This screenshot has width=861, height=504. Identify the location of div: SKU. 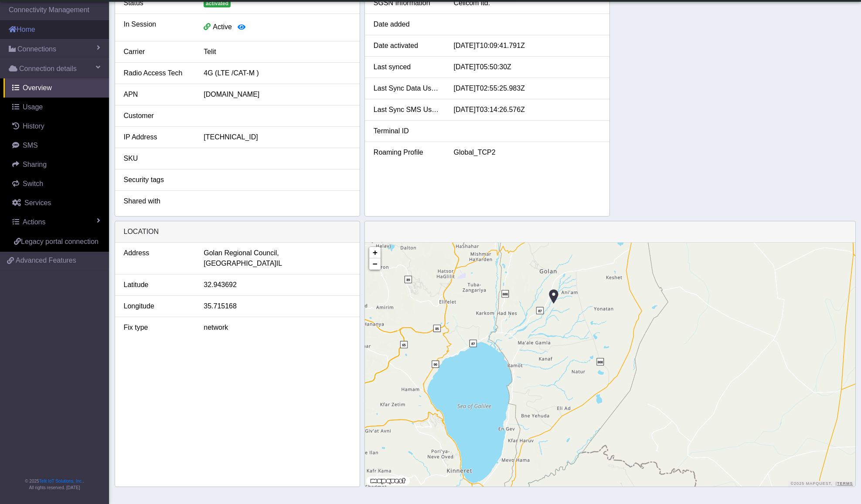
(158, 158).